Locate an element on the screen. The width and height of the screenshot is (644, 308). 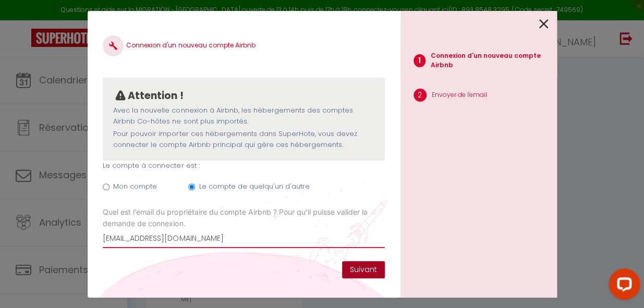
button: Suivant is located at coordinates (364, 270).